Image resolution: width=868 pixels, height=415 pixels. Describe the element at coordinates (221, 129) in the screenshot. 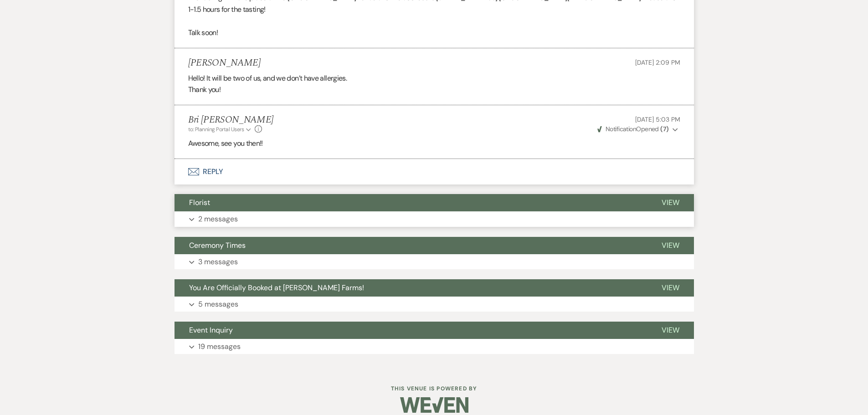

I see `button: to: Planning Portal Users` at that location.